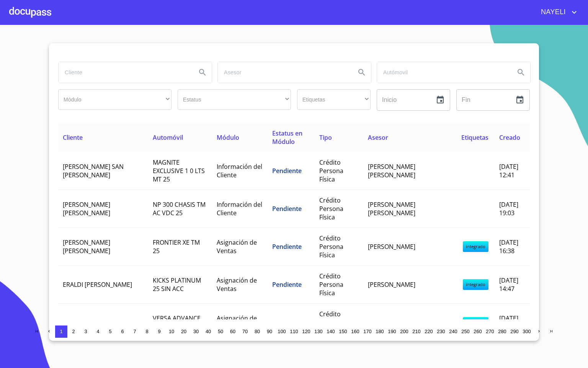  Describe the element at coordinates (441, 331) in the screenshot. I see `span: 230` at that location.